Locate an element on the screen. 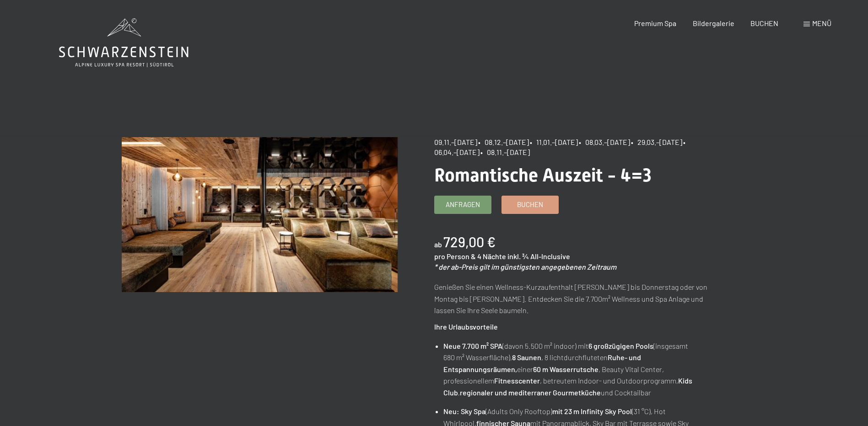 This screenshot has width=868, height=426. span: Buchen is located at coordinates (530, 204).